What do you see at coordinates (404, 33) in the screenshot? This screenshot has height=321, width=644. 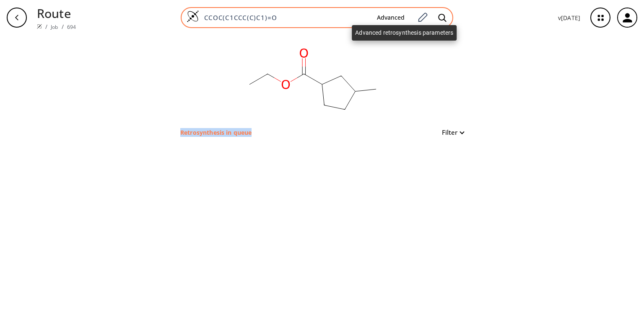 I see `div: Advanced retrosynthesis parameters` at bounding box center [404, 33].